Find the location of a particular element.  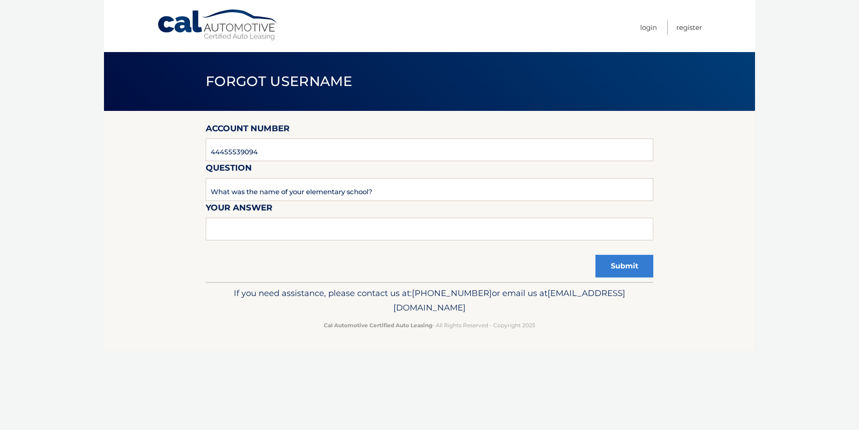

a: Login is located at coordinates (648, 27).